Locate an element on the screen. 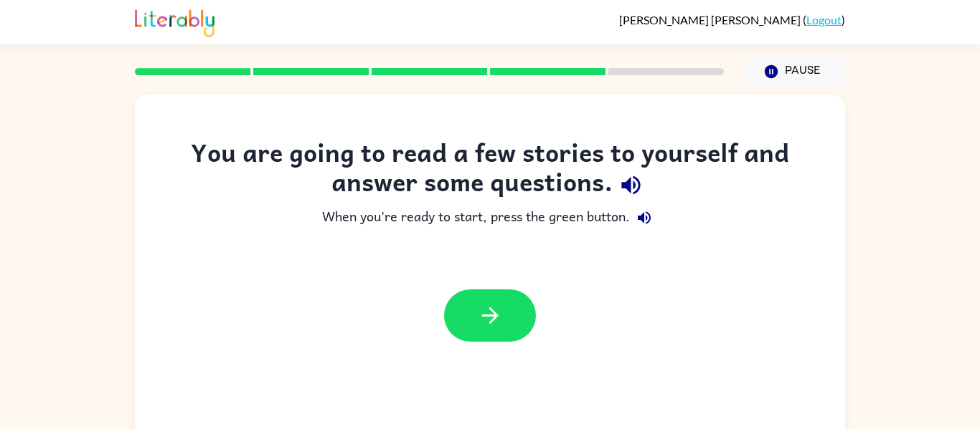 The width and height of the screenshot is (980, 429). a: Logout is located at coordinates (824, 19).